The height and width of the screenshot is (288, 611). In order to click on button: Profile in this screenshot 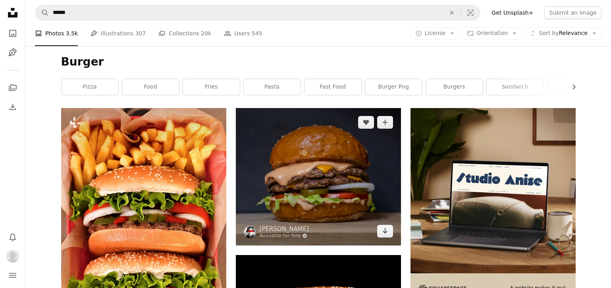, I will do `click(13, 256)`.